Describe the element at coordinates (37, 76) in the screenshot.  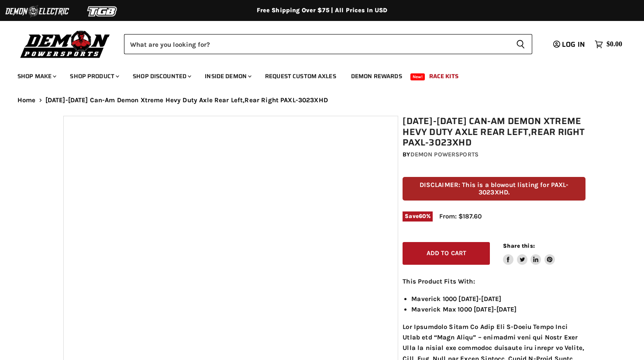
I see `a: Shop Make` at that location.